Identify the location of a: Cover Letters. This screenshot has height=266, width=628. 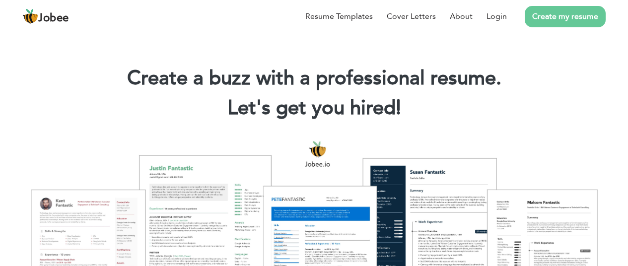
(411, 16).